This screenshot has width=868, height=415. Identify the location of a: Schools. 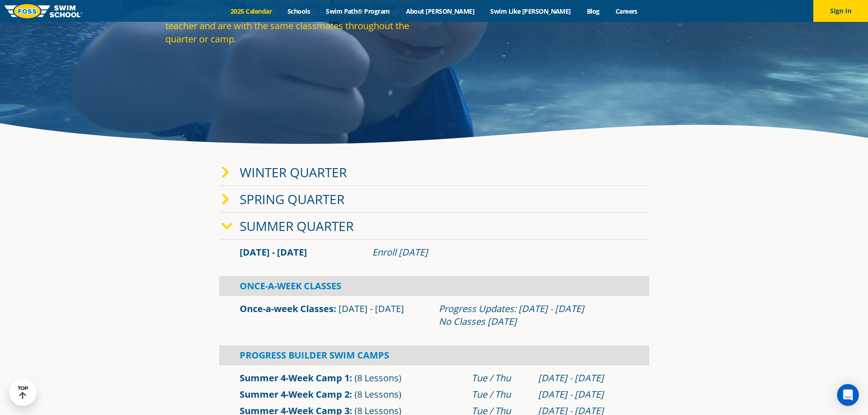
(299, 11).